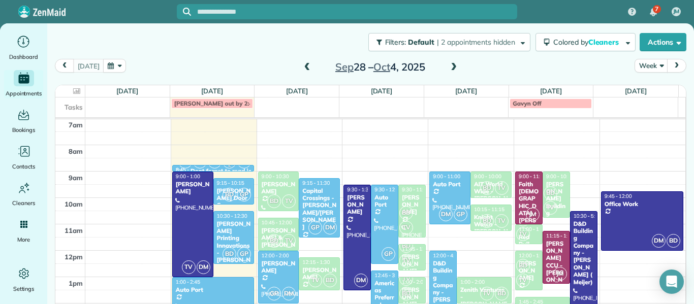 The width and height of the screenshot is (694, 304). I want to click on div: 7 unread notifications, so click(653, 12).